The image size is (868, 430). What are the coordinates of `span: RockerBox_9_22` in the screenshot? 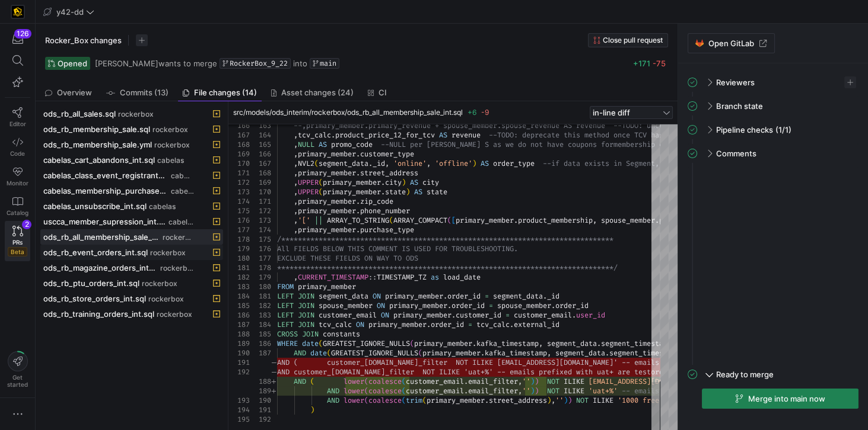 It's located at (259, 64).